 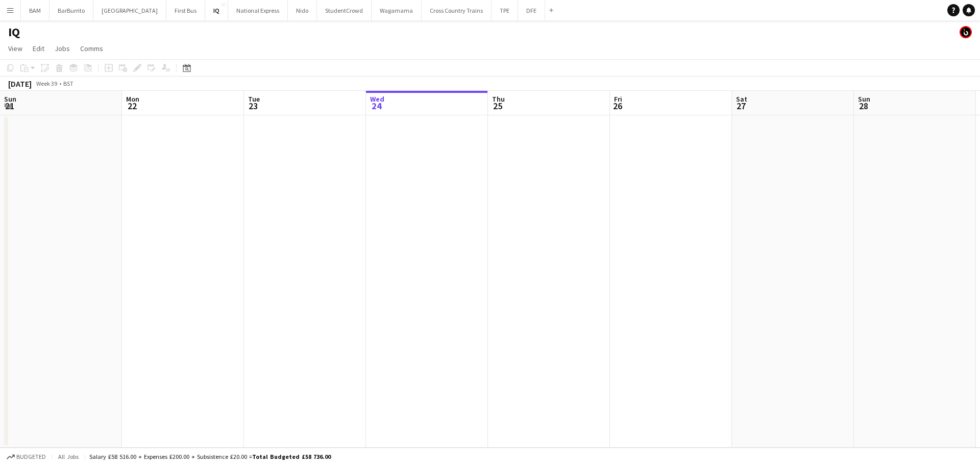 What do you see at coordinates (742, 99) in the screenshot?
I see `span: Sat` at bounding box center [742, 99].